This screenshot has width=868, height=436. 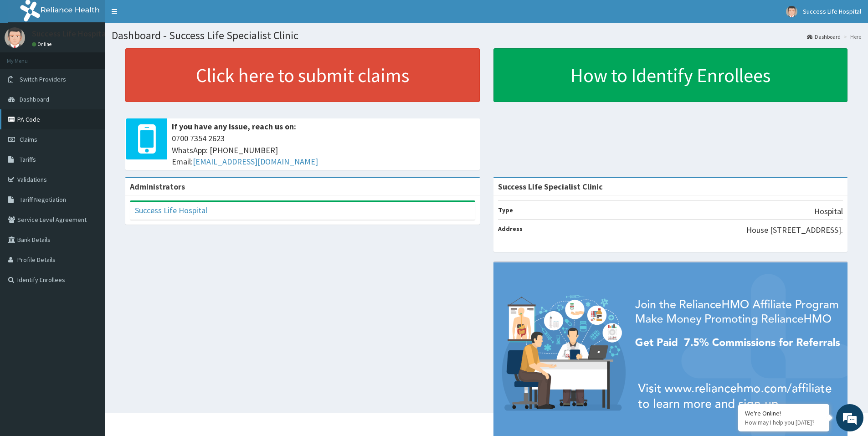 I want to click on a: Click here to submit claims, so click(x=303, y=75).